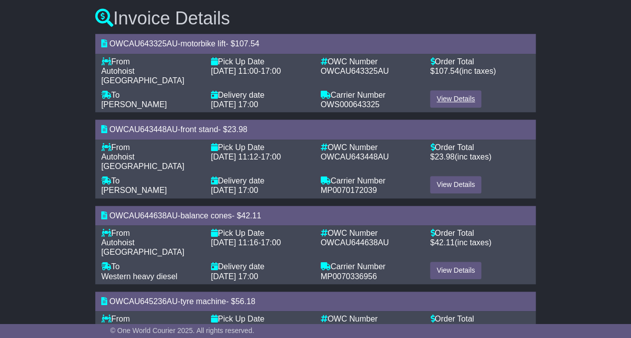 This screenshot has width=631, height=338. Describe the element at coordinates (143, 301) in the screenshot. I see `span: OWCAU645236AU` at that location.